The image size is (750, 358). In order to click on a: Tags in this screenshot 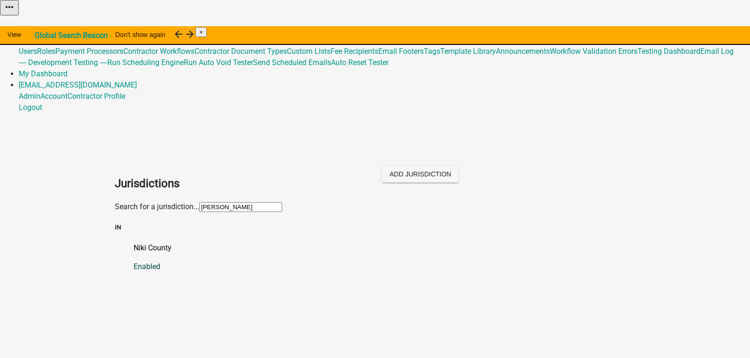, I will do `click(431, 51)`.